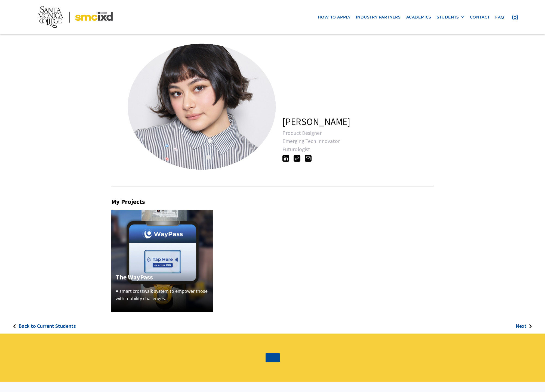 The height and width of the screenshot is (392, 545). What do you see at coordinates (528, 323) in the screenshot?
I see `a: Next` at bounding box center [528, 323].